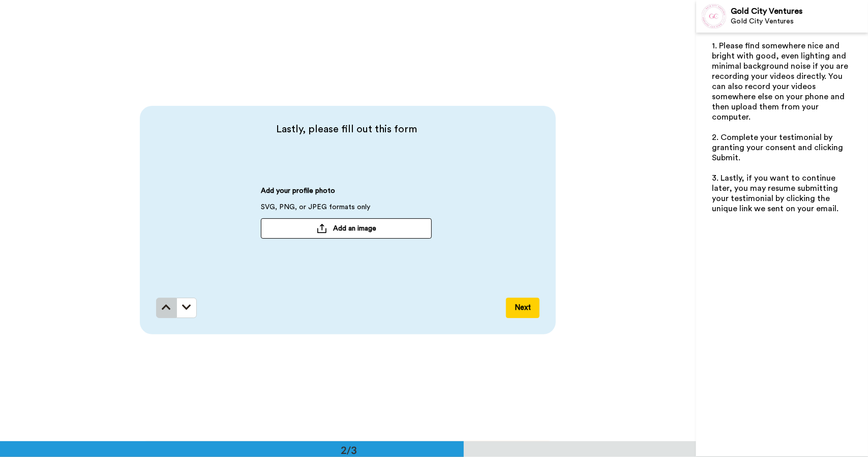  What do you see at coordinates (777, 193) in the screenshot?
I see `span: 3. Lastly, if you want to continue later, you may resume submitting your testimonial by clicking ...` at bounding box center [777, 193].